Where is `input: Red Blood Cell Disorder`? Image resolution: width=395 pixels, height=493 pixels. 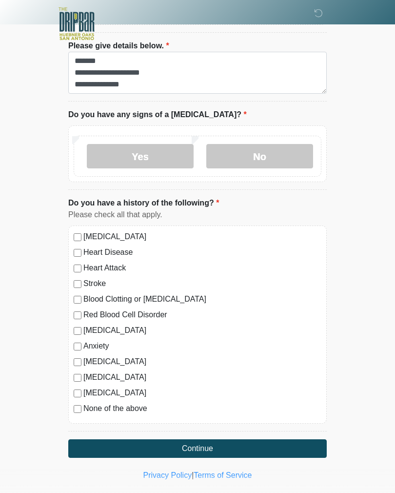
input: Red Blood Cell Disorder is located at coordinates (78, 315).